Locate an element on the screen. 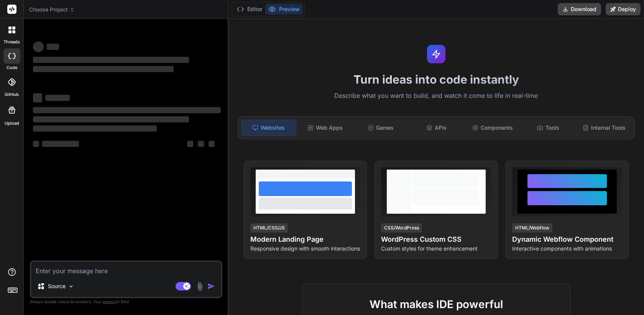 This screenshot has width=644, height=315. p: Source is located at coordinates (57, 286).